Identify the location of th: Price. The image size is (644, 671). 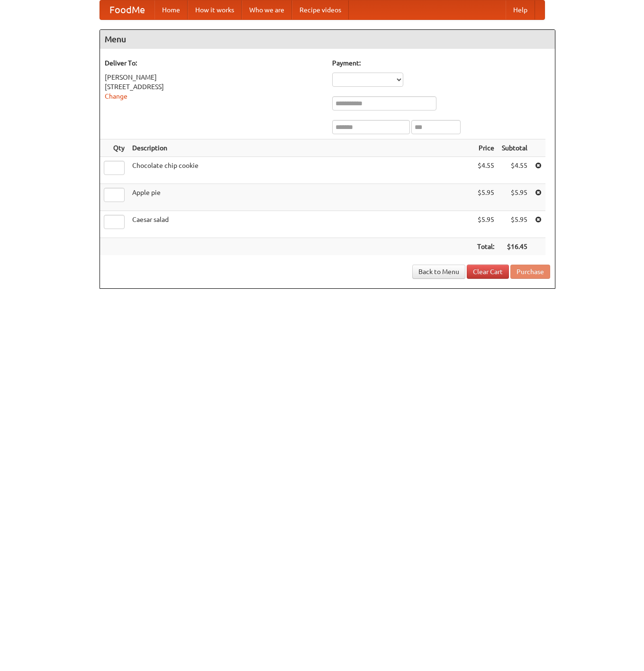
(486, 148).